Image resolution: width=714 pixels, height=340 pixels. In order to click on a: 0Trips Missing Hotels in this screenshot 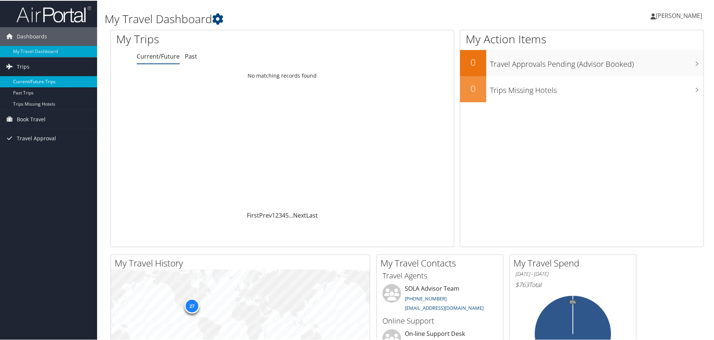, I will do `click(582, 88)`.